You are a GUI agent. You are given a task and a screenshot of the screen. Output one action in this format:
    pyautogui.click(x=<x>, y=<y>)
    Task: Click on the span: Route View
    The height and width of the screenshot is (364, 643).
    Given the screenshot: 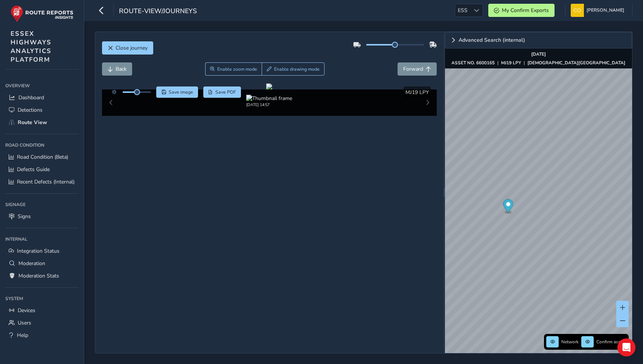 What is the action you would take?
    pyautogui.click(x=33, y=122)
    